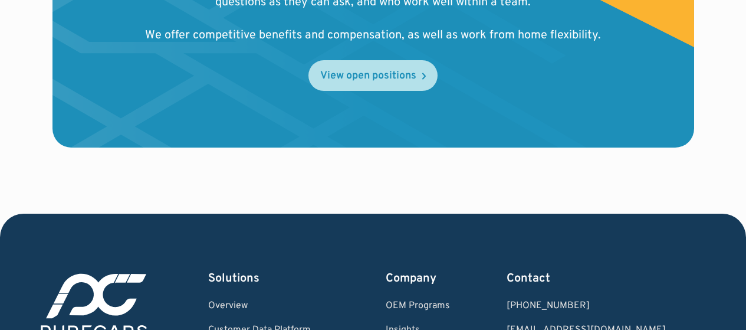 This screenshot has height=330, width=746. Describe the element at coordinates (603, 278) in the screenshot. I see `div: Contact` at that location.